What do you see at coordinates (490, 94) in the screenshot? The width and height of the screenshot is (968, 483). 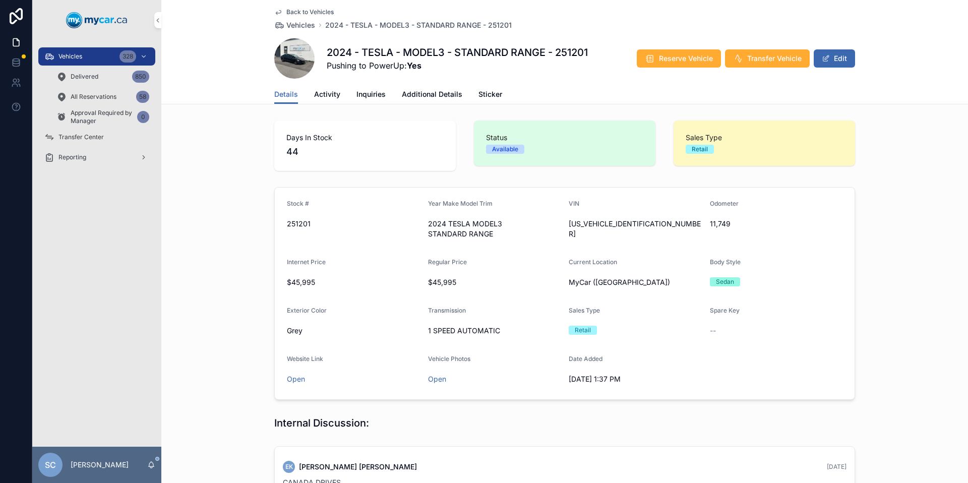 I see `span: Sticker` at bounding box center [490, 94].